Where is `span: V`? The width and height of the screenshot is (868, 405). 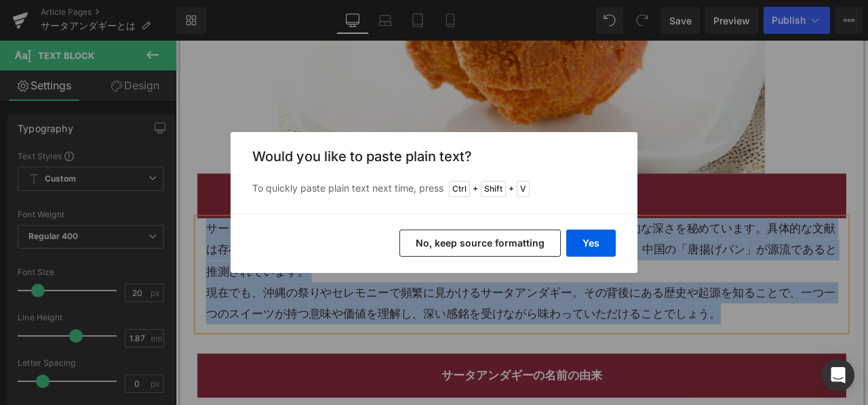
span: V is located at coordinates (523, 189).